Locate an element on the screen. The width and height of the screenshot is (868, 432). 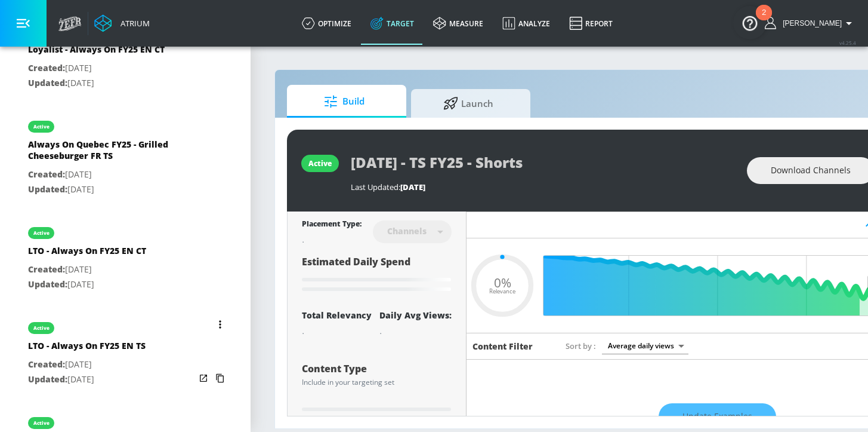
div: Content Type is located at coordinates (376, 368).